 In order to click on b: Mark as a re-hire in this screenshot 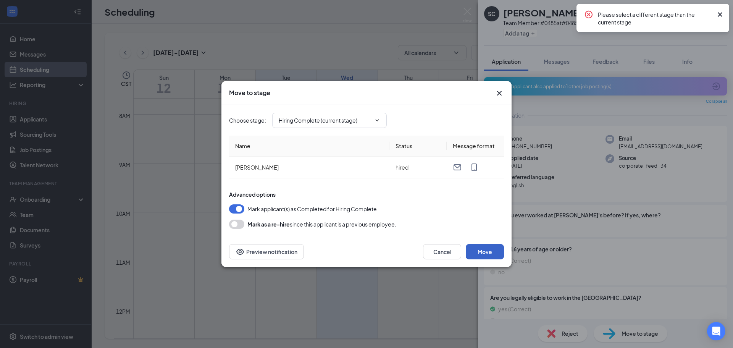, I will do `click(268, 224)`.